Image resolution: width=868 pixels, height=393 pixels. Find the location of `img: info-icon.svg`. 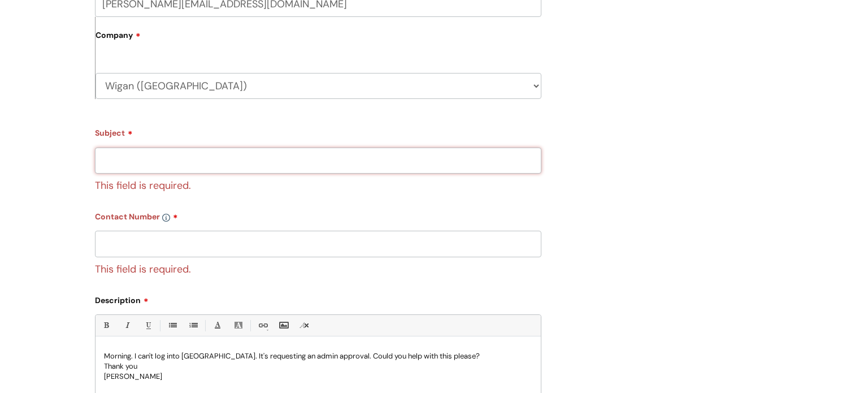

img: info-icon.svg is located at coordinates (166, 217).